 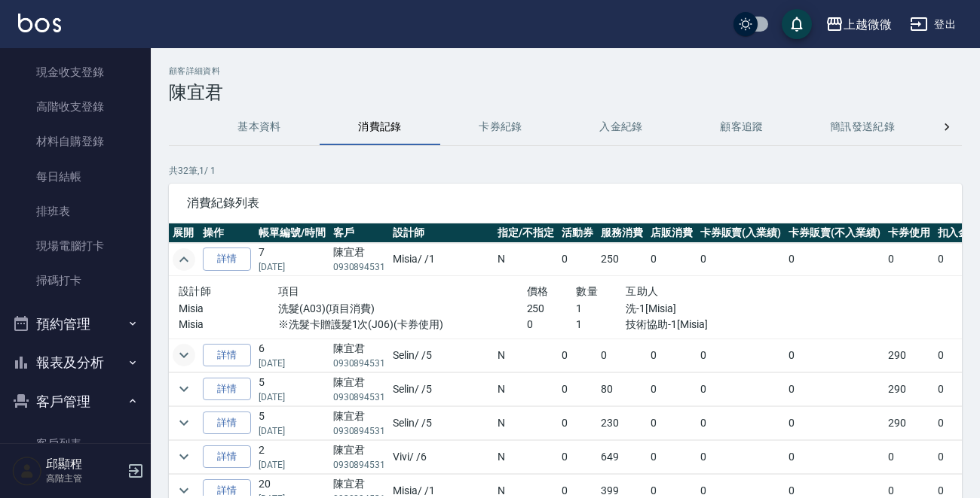 I want to click on a: 現場電腦打卡, so click(x=76, y=246).